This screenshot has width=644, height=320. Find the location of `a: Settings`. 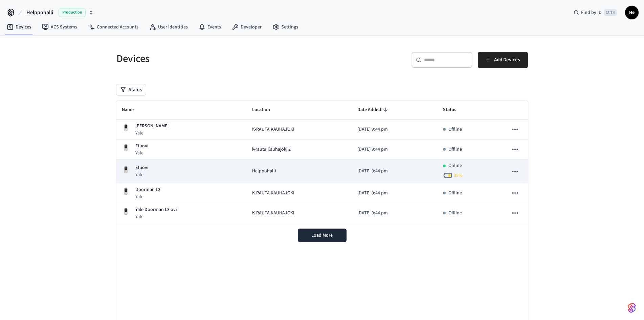

a: Settings is located at coordinates (285, 27).